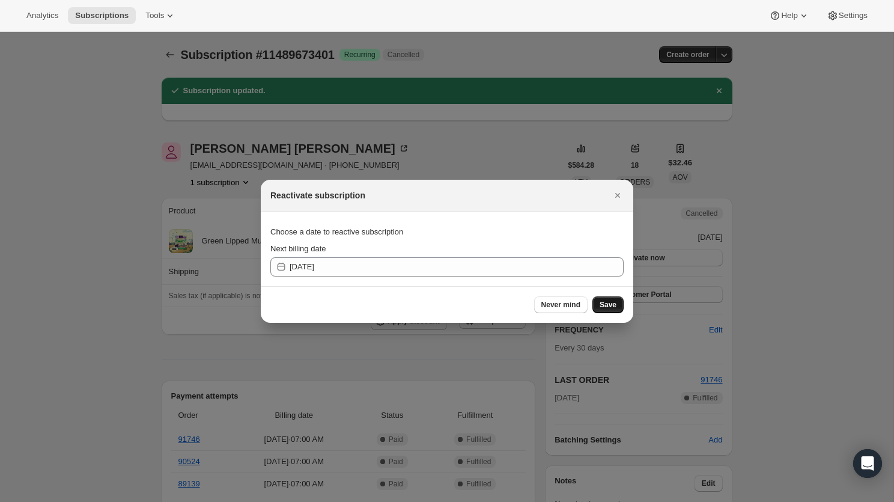  What do you see at coordinates (789, 16) in the screenshot?
I see `span: Help` at bounding box center [789, 16].